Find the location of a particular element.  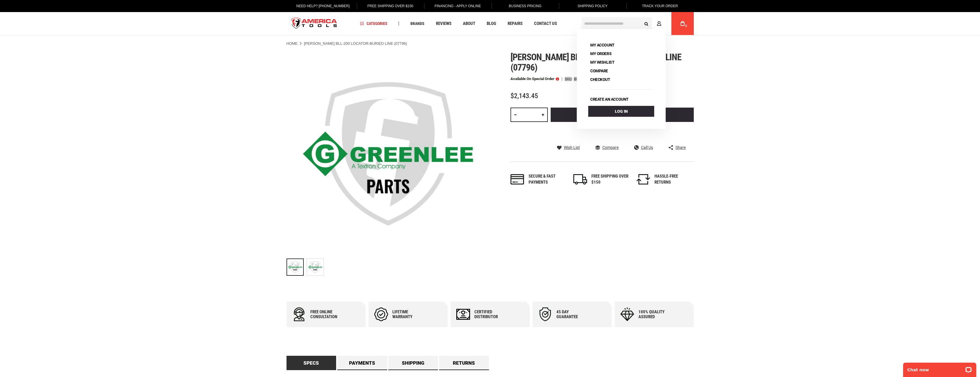

p: Available on Special Order is located at coordinates (534, 78).